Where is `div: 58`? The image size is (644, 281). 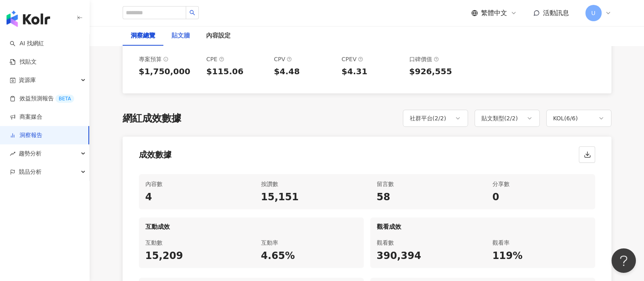 div: 58 is located at coordinates (425, 198).